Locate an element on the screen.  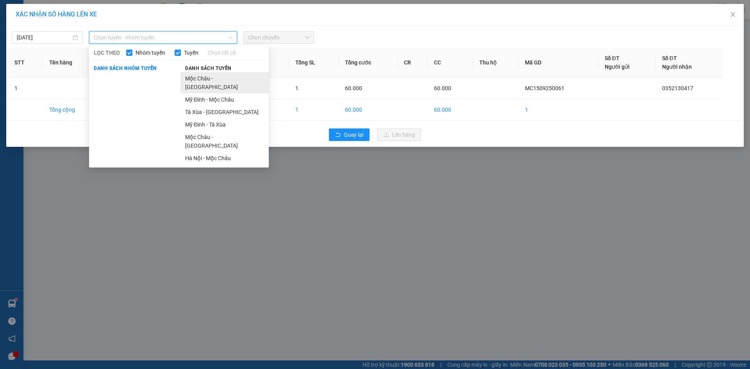
span: Người nhận is located at coordinates (677, 67).